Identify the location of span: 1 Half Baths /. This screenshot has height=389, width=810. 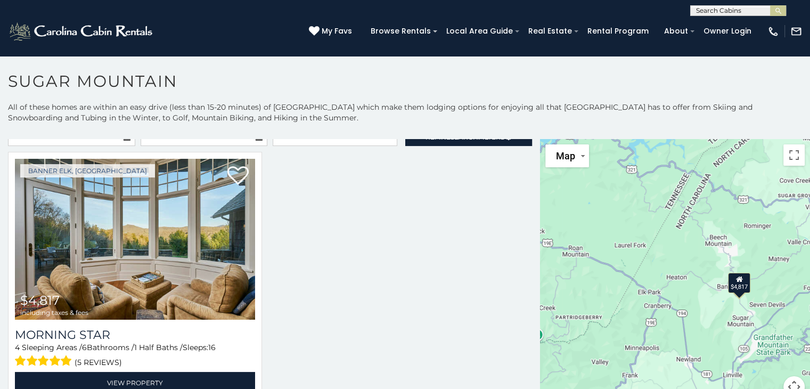
(158, 347).